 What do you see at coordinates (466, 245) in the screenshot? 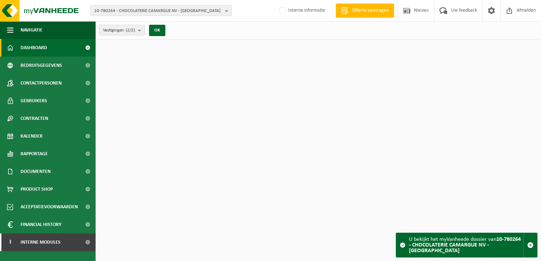
I see `div: U bekijkt het myVanheede dossier van` at bounding box center [466, 245].